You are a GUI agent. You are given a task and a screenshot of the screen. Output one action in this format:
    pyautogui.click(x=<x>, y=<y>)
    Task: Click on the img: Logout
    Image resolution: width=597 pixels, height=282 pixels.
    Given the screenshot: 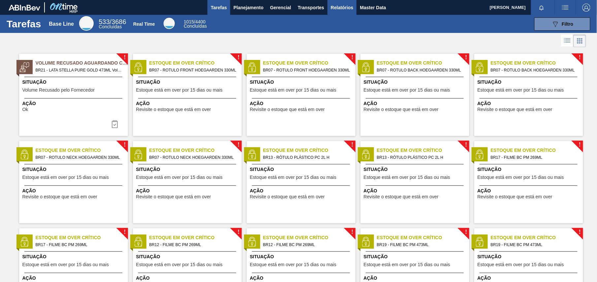 What is the action you would take?
    pyautogui.click(x=587, y=8)
    